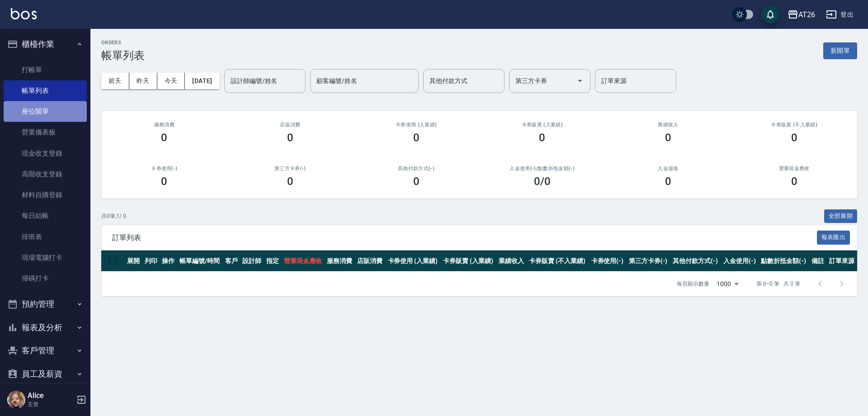 This screenshot has width=868, height=416. I want to click on th: 卡券販賣 (入業績), so click(468, 261).